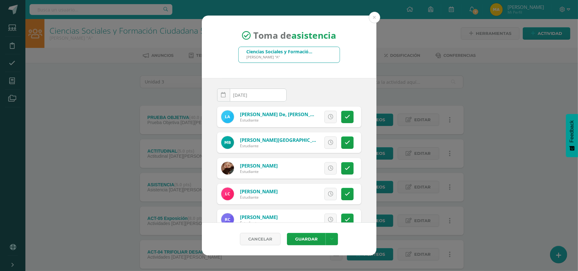  What do you see at coordinates (227, 142) in the screenshot?
I see `img: eb884a420e897f644919cc52c2d2fad5.png` at bounding box center [227, 142].